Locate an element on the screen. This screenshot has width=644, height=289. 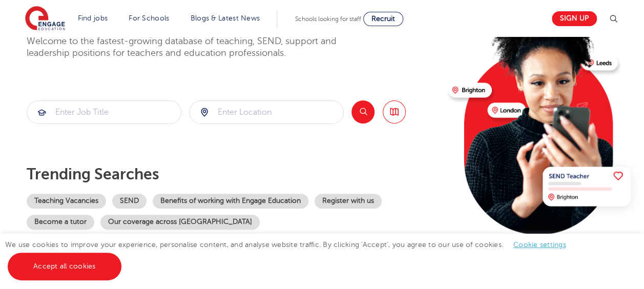
span: Schools looking for staff is located at coordinates (328, 19).